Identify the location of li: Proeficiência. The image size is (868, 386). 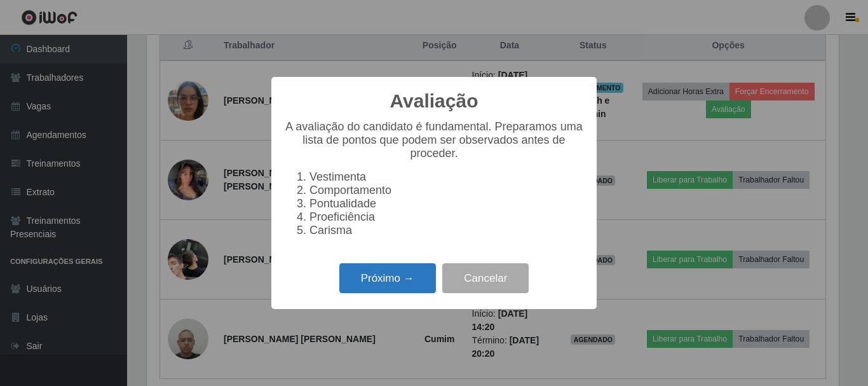
(447, 216).